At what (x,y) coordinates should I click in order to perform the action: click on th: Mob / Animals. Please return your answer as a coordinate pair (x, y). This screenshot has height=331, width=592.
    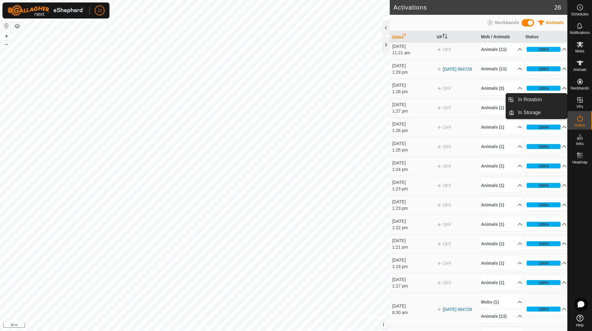
    Looking at the image, I should click on (501, 37).